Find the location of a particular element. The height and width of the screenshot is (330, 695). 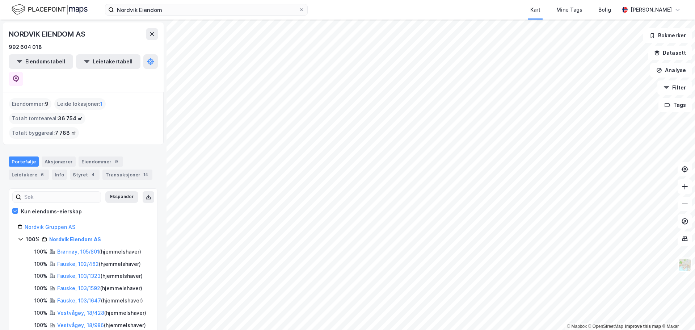

img: Z is located at coordinates (684, 264).